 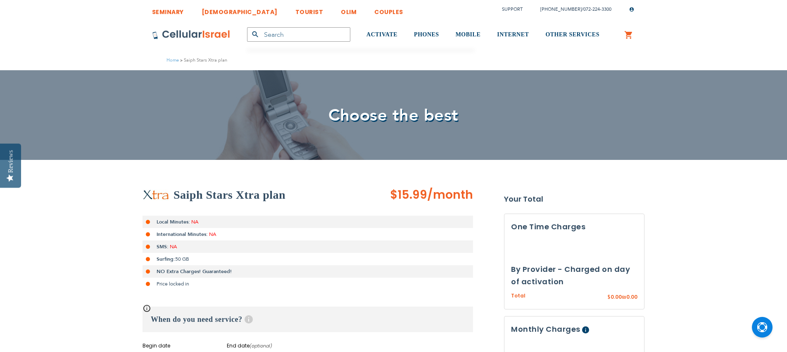 What do you see at coordinates (203, 60) in the screenshot?
I see `li: Saiph Stars Xtra plan` at bounding box center [203, 60].